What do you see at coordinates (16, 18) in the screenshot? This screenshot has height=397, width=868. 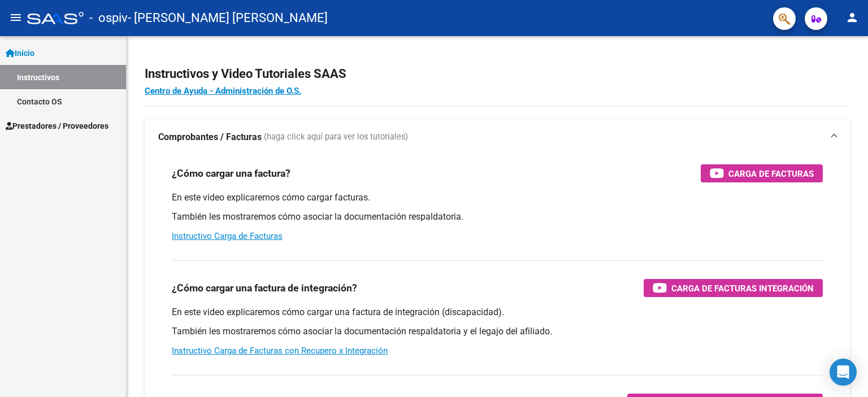 I see `mat-icon: menu` at bounding box center [16, 18].